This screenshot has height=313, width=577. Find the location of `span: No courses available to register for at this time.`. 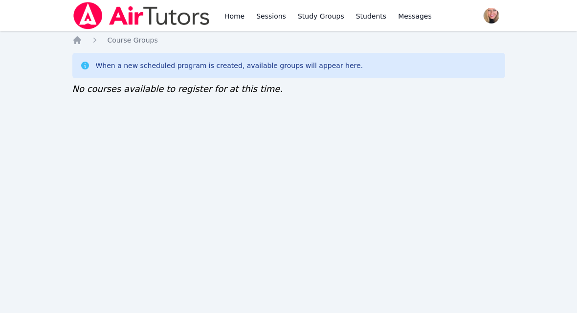

span: No courses available to register for at this time. is located at coordinates (178, 89).